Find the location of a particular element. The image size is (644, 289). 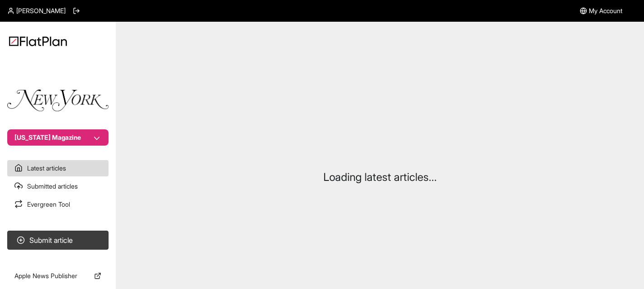

a: Latest articles is located at coordinates (58, 169).